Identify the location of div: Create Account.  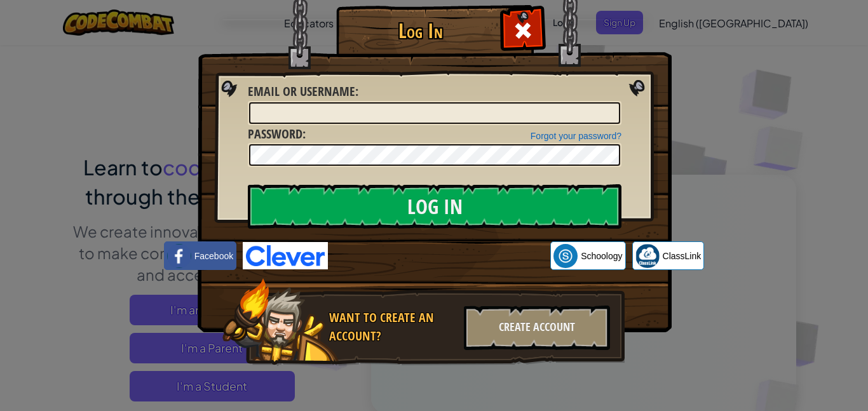
(537, 328).